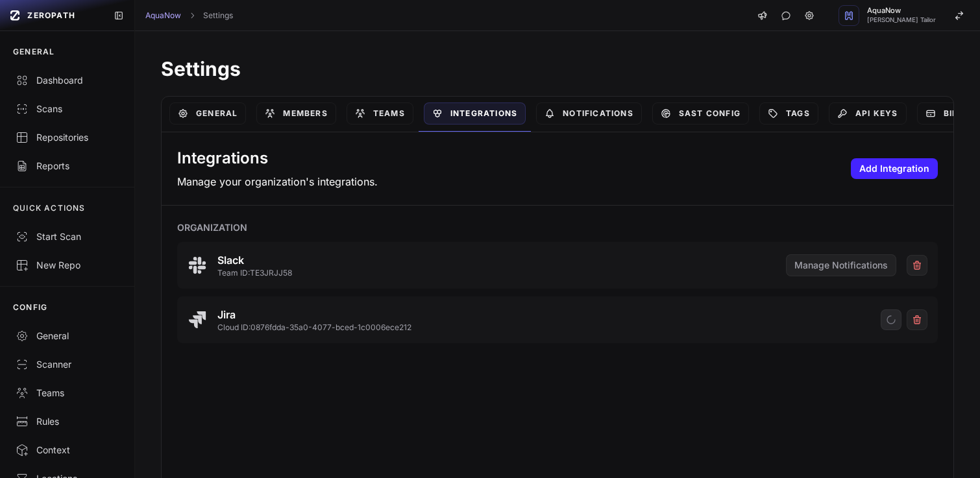  I want to click on div: Dashboard, so click(67, 80).